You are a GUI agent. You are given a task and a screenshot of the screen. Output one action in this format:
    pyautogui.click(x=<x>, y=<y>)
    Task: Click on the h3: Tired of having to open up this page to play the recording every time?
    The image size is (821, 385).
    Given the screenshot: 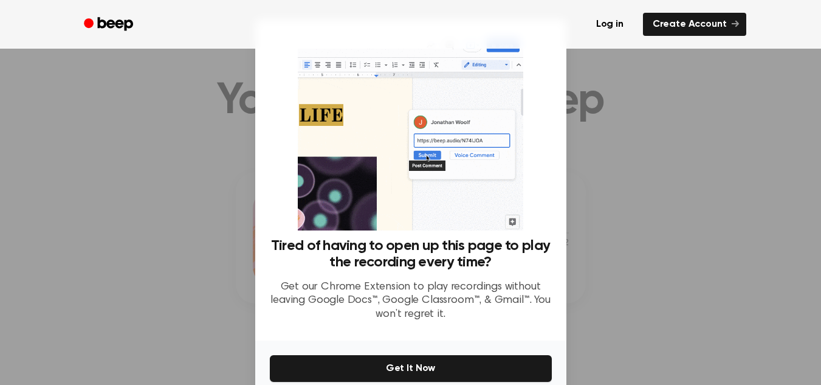 What is the action you would take?
    pyautogui.click(x=411, y=254)
    